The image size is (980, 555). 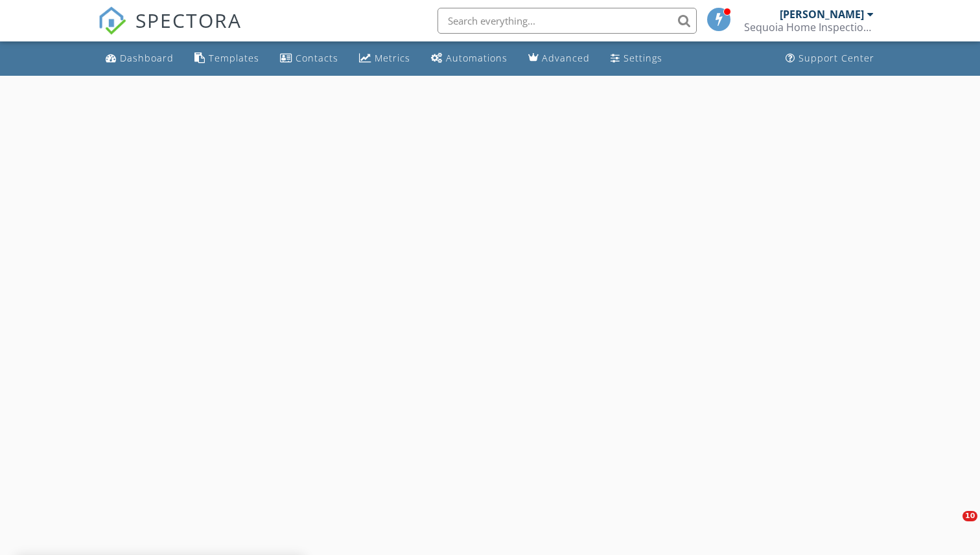 I want to click on a: Advanced, so click(x=559, y=59).